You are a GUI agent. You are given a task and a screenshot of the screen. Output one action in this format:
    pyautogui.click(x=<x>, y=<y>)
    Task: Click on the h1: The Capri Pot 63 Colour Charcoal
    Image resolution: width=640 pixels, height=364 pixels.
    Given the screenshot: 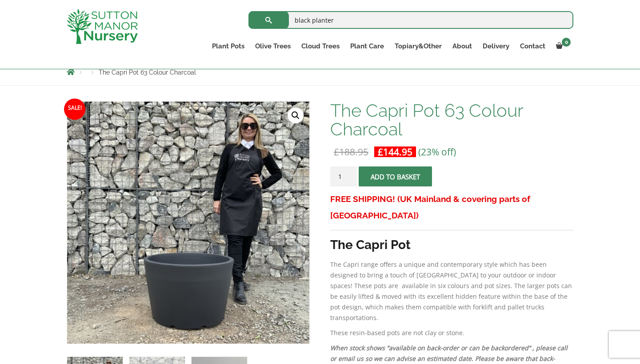 What is the action you would take?
    pyautogui.click(x=452, y=120)
    